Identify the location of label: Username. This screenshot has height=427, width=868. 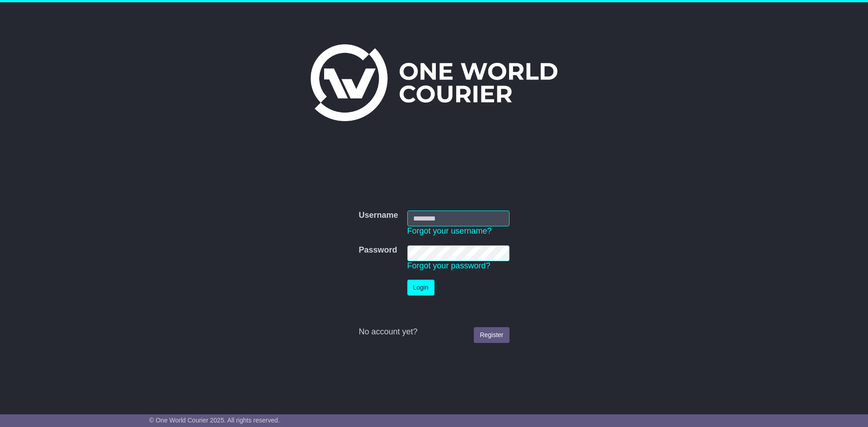
(378, 216).